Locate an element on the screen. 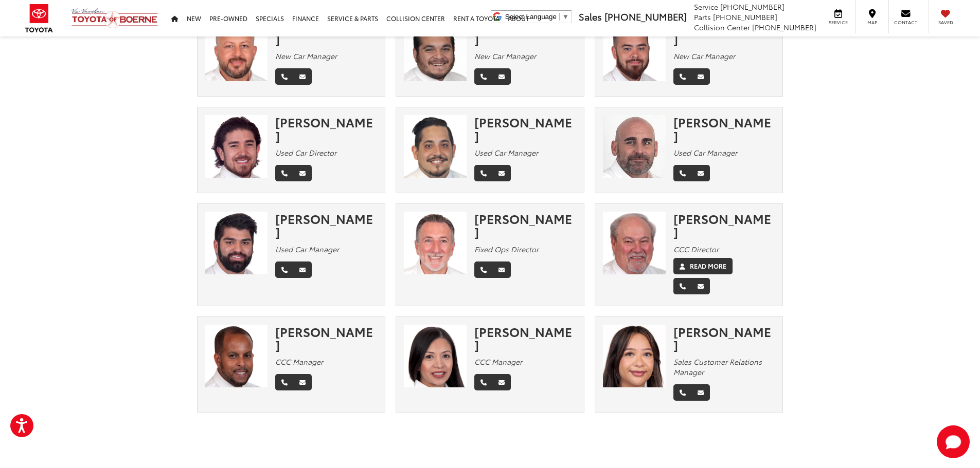  em: CCC Director is located at coordinates (696, 249).